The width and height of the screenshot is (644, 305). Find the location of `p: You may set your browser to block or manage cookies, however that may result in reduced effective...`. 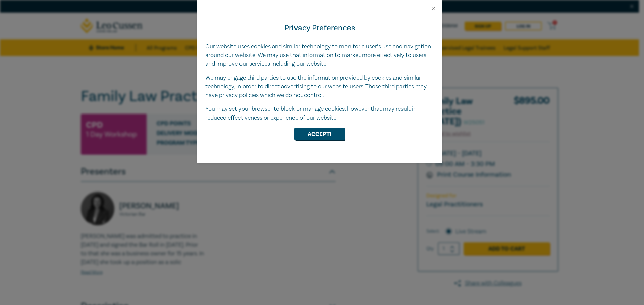

p: You may set your browser to block or manage cookies, however that may result in reduced effective... is located at coordinates (320, 113).